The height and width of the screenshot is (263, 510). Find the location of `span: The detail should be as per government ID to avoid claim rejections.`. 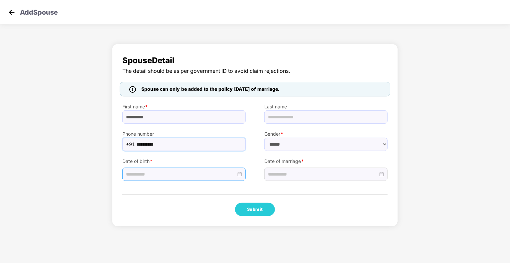

span: The detail should be as per government ID to avoid claim rejections. is located at coordinates (255, 71).